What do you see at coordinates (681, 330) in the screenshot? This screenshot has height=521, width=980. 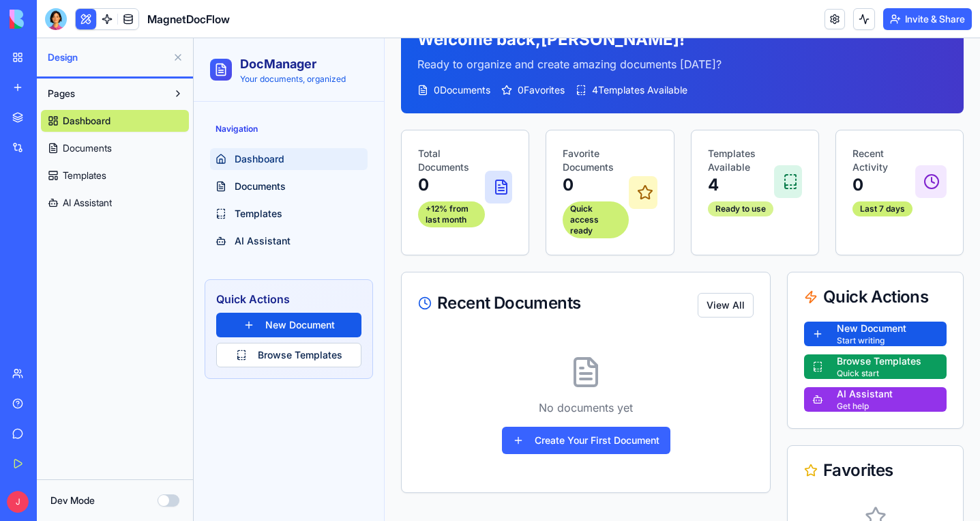 I see `a: Browse TemplatesQuick start` at bounding box center [681, 330].